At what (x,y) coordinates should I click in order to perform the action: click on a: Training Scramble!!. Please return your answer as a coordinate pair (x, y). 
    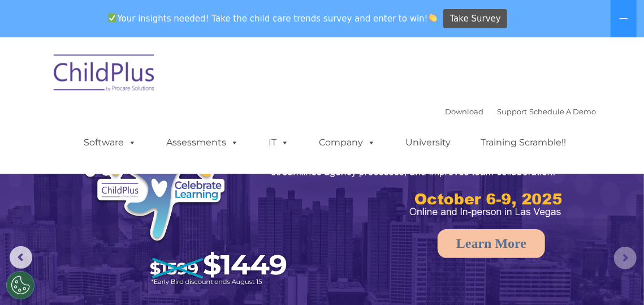
    Looking at the image, I should click on (523, 142).